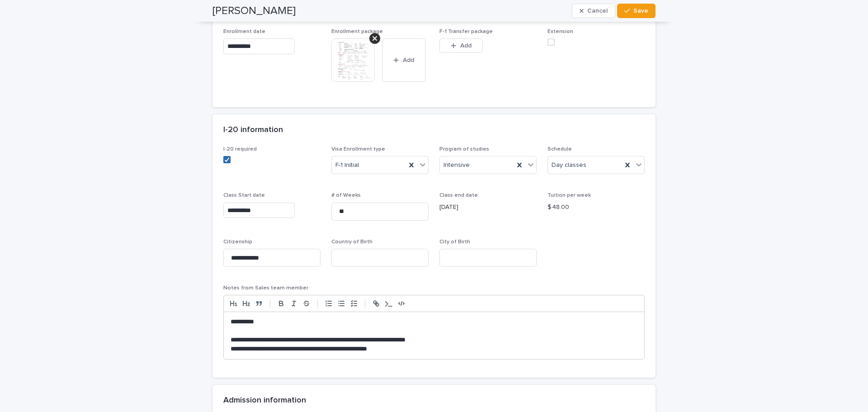 The height and width of the screenshot is (412, 868). What do you see at coordinates (456, 165) in the screenshot?
I see `span: Intensive` at bounding box center [456, 165].